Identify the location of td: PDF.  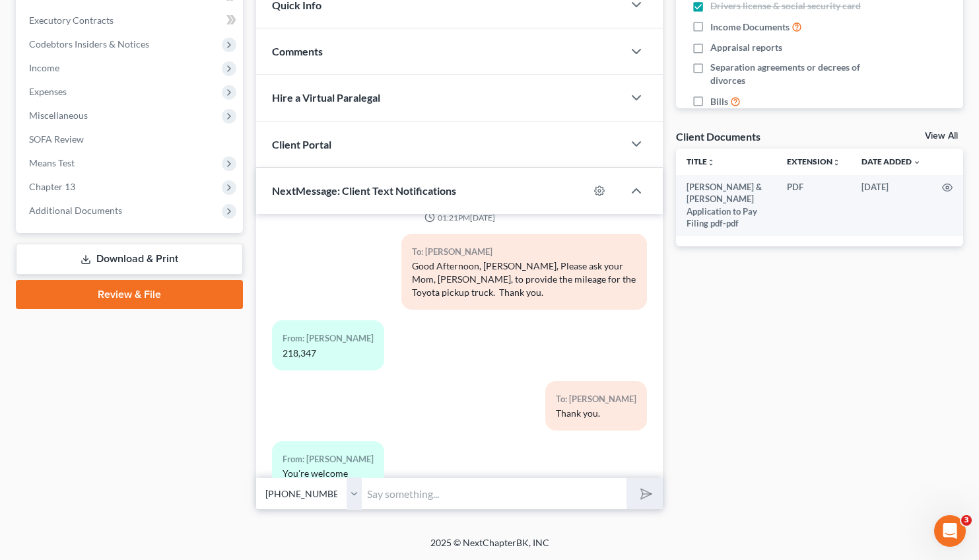
(813, 206).